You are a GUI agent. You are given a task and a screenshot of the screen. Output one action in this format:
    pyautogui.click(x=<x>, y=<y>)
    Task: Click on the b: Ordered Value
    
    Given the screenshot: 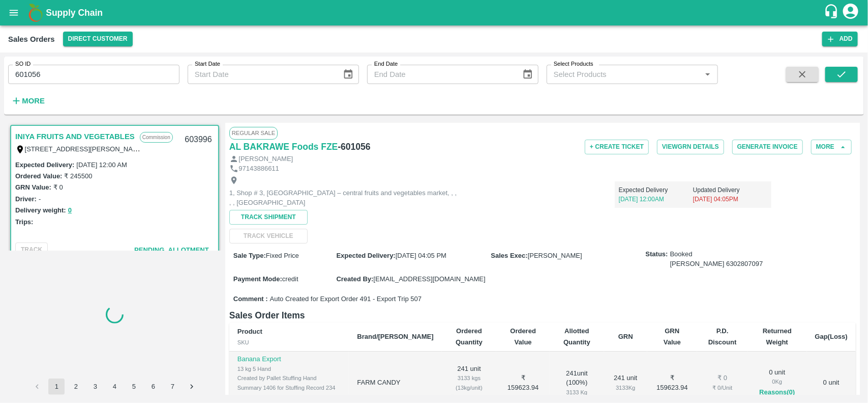 What is the action you would take?
    pyautogui.click(x=522, y=336)
    